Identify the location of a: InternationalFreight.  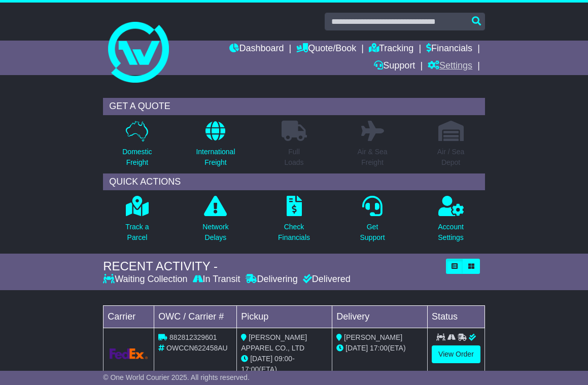
(215, 146).